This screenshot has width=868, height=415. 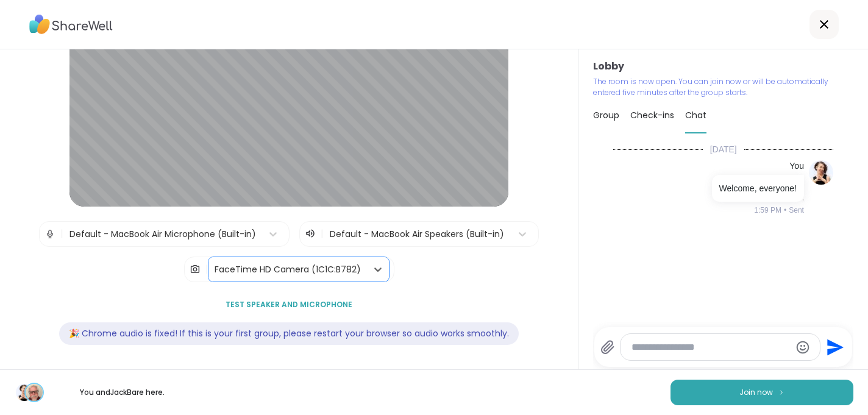 I want to click on button: Emoji picker, so click(x=803, y=348).